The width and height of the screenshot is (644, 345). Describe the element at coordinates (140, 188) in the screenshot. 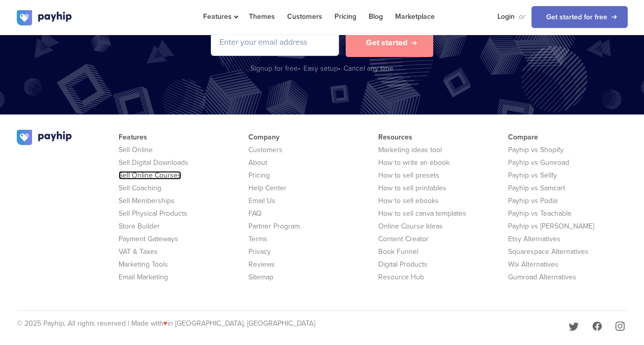

I see `a: Sell Coaching` at that location.